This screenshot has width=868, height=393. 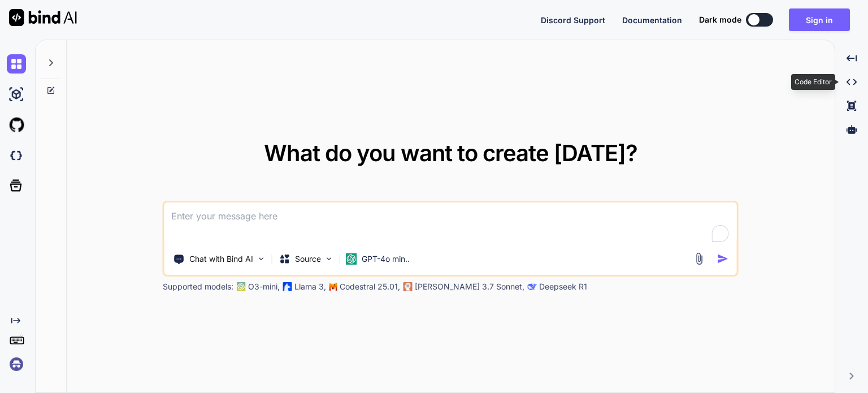 I want to click on p: Chat with Bind AI, so click(x=221, y=259).